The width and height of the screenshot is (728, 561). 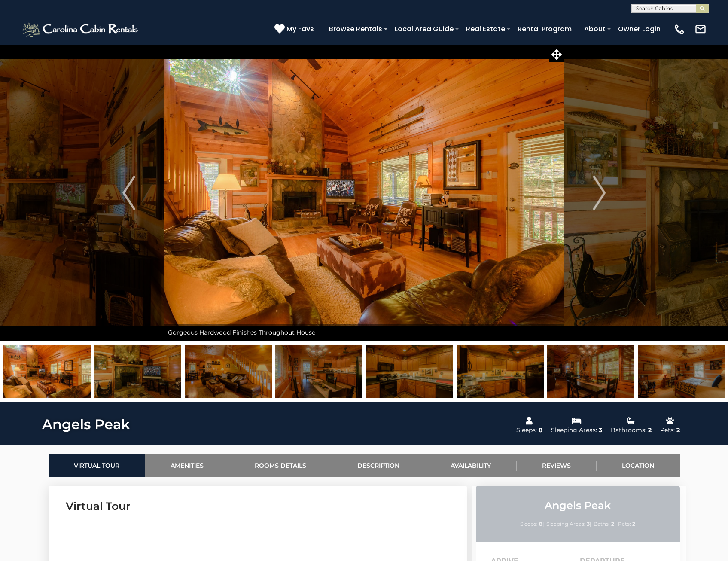 I want to click on a: Availability, so click(x=471, y=465).